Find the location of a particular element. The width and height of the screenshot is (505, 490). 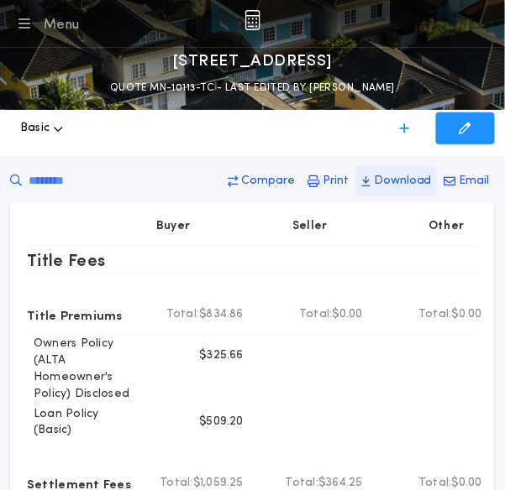

button: Compare is located at coordinates (261, 181).